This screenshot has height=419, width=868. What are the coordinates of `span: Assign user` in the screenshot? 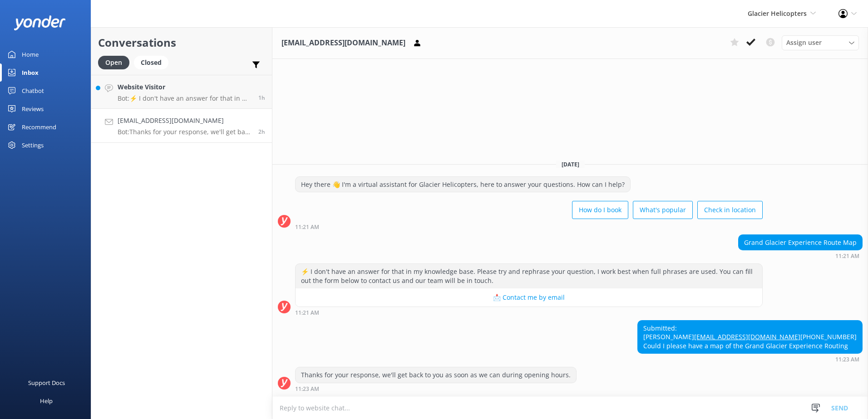 It's located at (804, 42).